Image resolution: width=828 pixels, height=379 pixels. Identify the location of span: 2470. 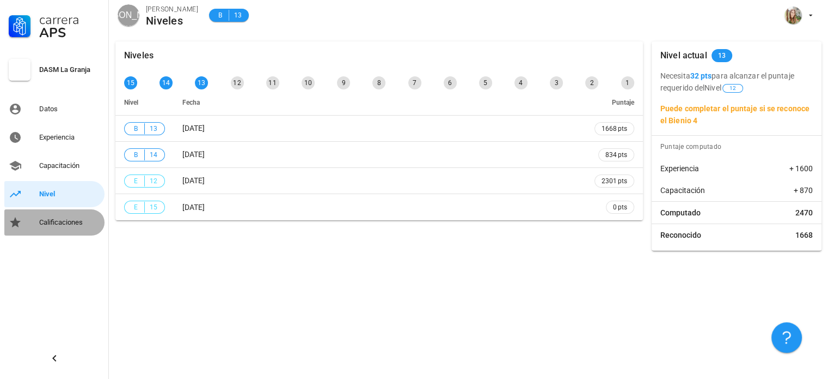
(805, 212).